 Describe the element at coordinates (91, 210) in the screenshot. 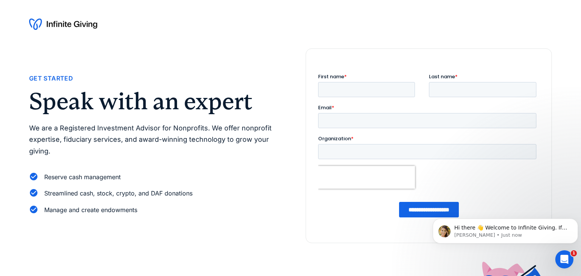

I see `div: Manage and create endowments` at that location.